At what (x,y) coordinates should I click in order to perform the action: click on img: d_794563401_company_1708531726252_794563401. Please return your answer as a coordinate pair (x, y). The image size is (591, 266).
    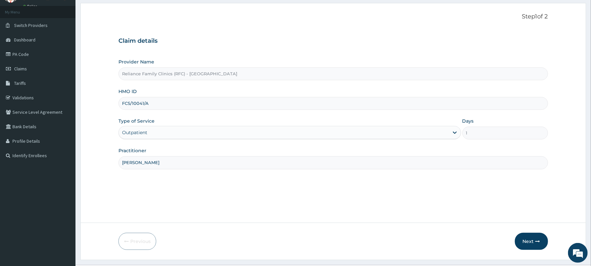
    Looking at the image, I should click on (19, 41).